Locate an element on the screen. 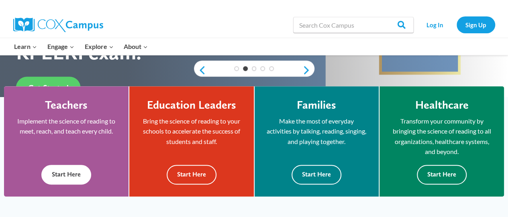 The height and width of the screenshot is (217, 508). a: Healthcare Transform your community by bringing the science of reading to all organizations, heal... is located at coordinates (442, 141).